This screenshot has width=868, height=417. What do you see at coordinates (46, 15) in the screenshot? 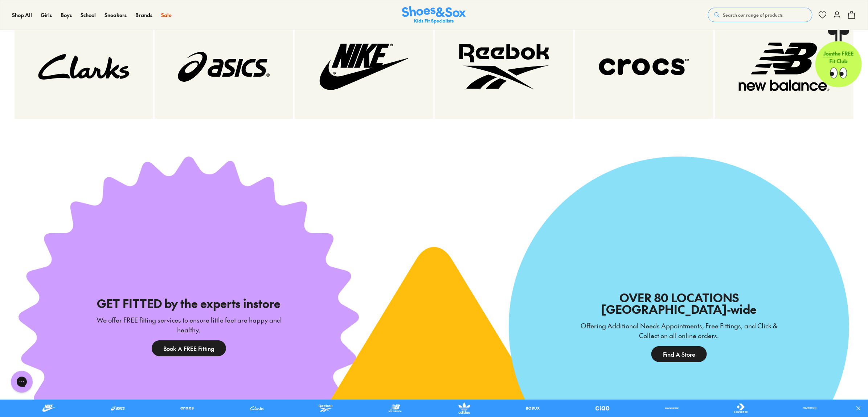
I see `a: Girls` at bounding box center [46, 15].